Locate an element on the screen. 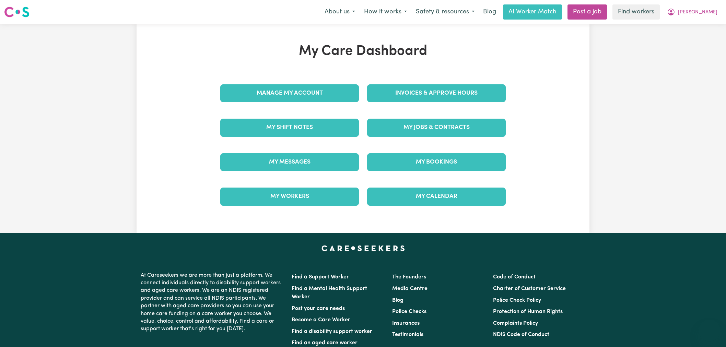 This screenshot has width=726, height=347. a: Find an aged care worker is located at coordinates (324, 343).